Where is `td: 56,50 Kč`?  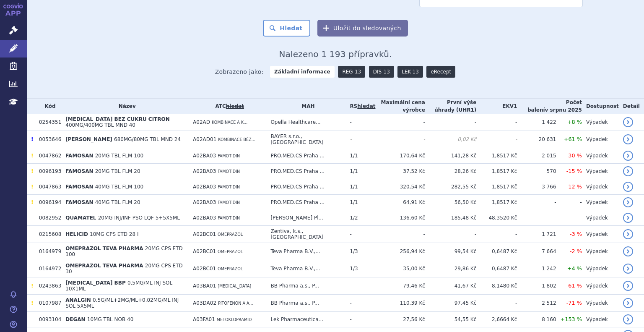 td: 56,50 Kč is located at coordinates (451, 202).